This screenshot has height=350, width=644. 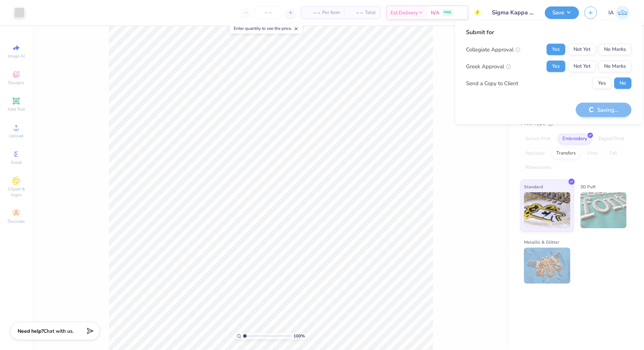 I want to click on div: Submit for, so click(x=549, y=33).